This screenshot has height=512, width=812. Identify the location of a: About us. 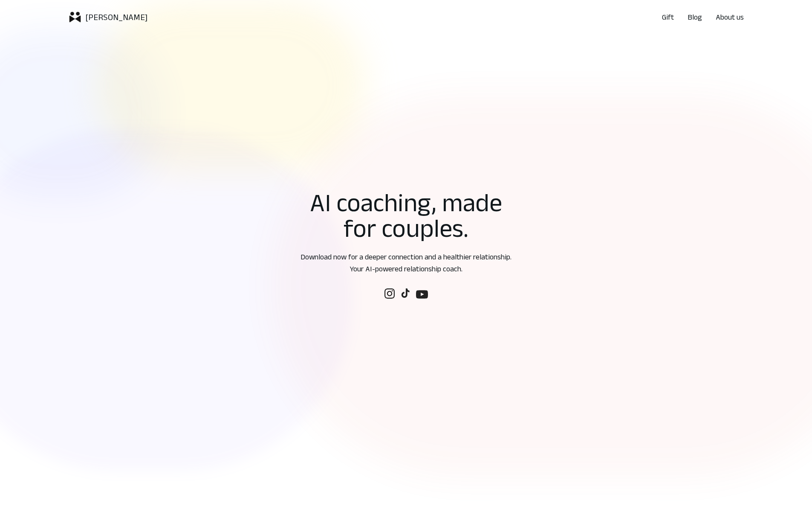
(730, 17).